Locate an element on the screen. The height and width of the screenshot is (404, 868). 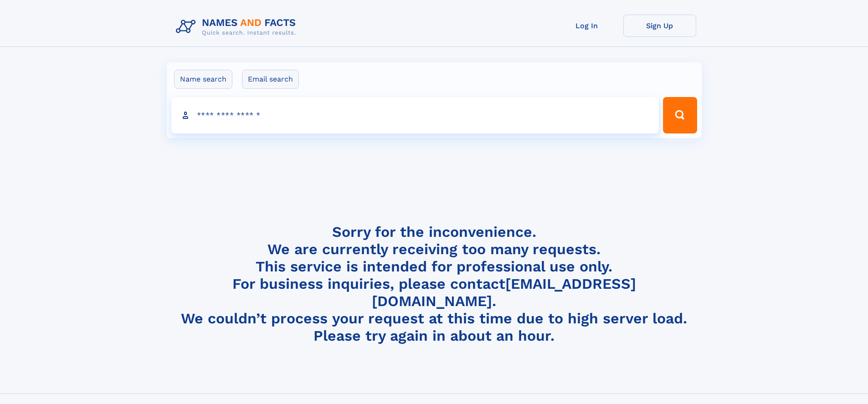
button: Search Button is located at coordinates (680, 115).